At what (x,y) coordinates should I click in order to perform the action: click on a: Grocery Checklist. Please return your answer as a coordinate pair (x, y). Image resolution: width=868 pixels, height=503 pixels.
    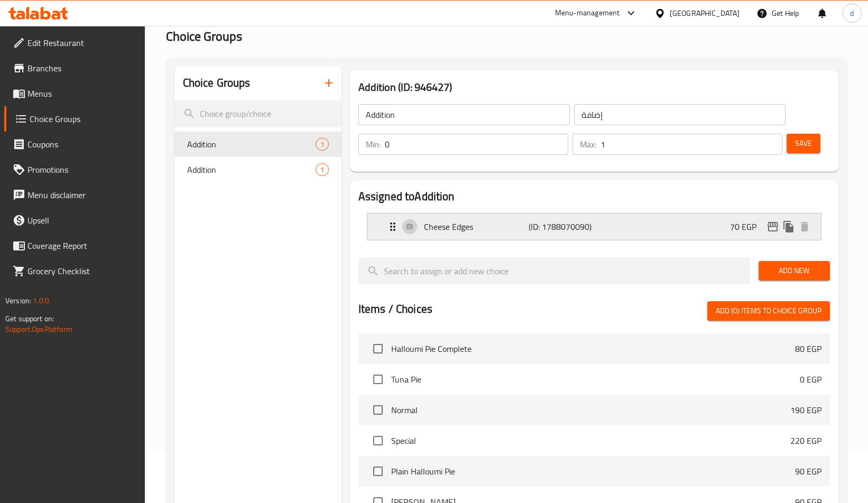
    Looking at the image, I should click on (75, 271).